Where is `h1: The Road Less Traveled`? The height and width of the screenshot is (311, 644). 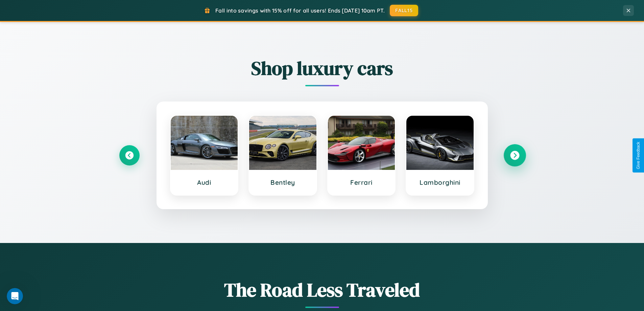
h1: The Road Less Traveled is located at coordinates (322, 290).